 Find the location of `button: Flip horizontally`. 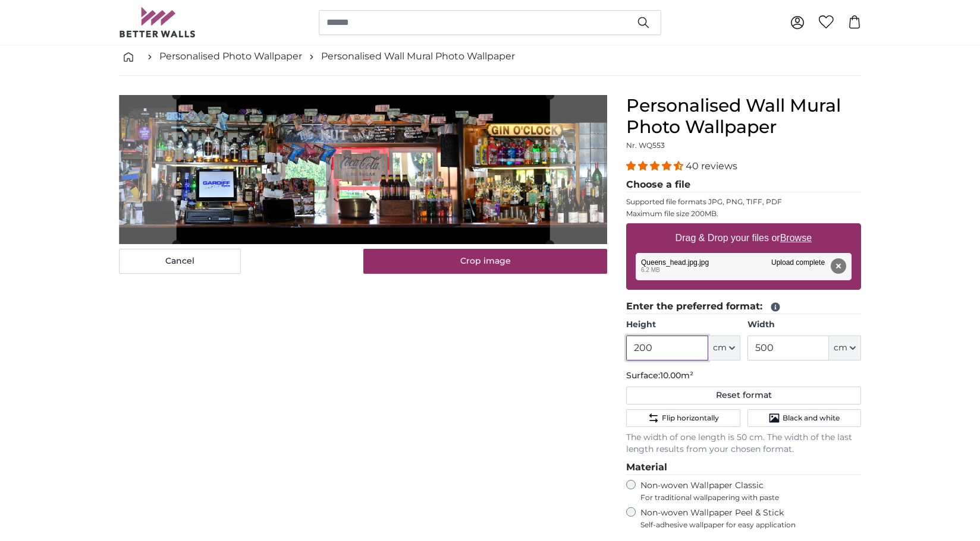

button: Flip horizontally is located at coordinates (682, 418).